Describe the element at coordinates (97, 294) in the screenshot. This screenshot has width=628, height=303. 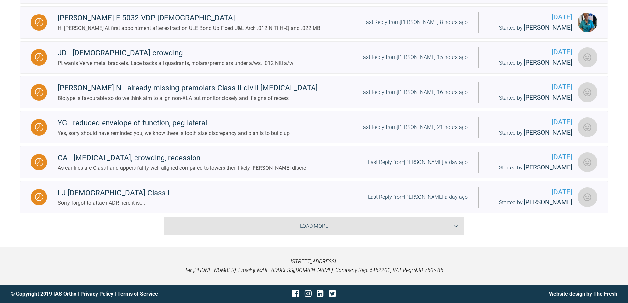
I see `a: Privacy Policy` at that location.